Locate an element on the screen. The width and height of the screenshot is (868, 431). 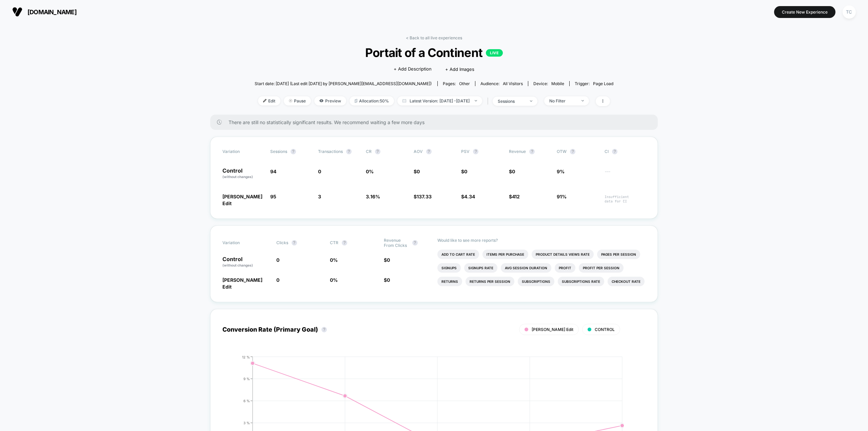
div: Trigger: is located at coordinates (594, 83).